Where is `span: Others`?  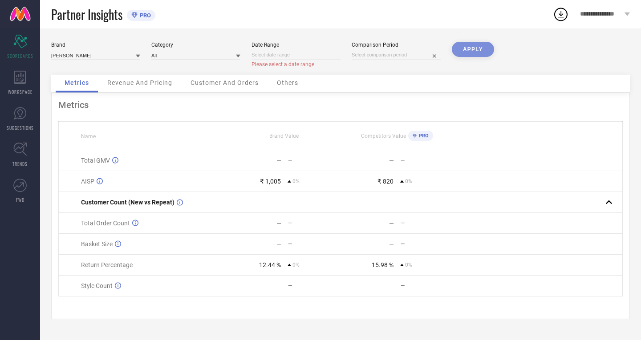 span: Others is located at coordinates (287, 83).